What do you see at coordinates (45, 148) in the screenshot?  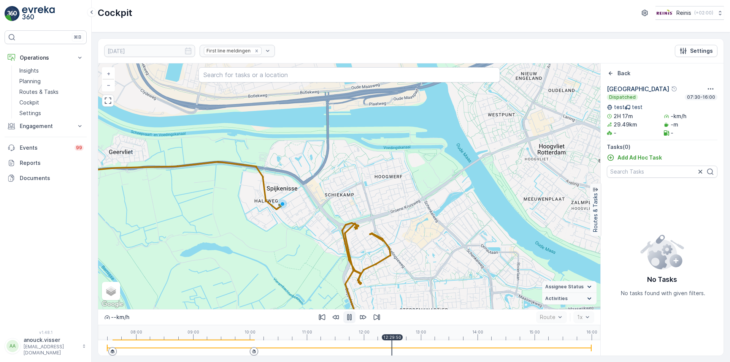 I see `p: Events` at bounding box center [45, 148].